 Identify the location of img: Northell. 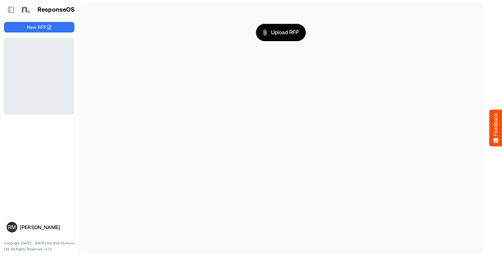
(25, 10).